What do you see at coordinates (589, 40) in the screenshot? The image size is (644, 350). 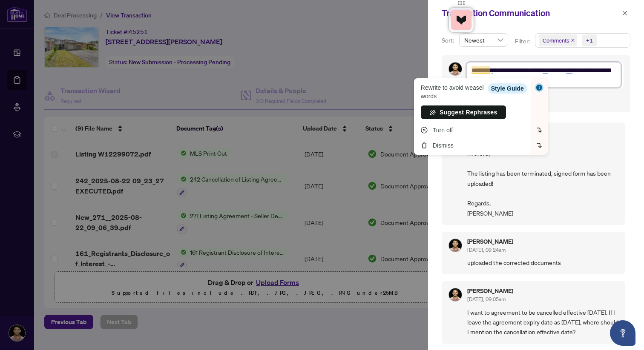 I see `div: +1` at bounding box center [589, 40].